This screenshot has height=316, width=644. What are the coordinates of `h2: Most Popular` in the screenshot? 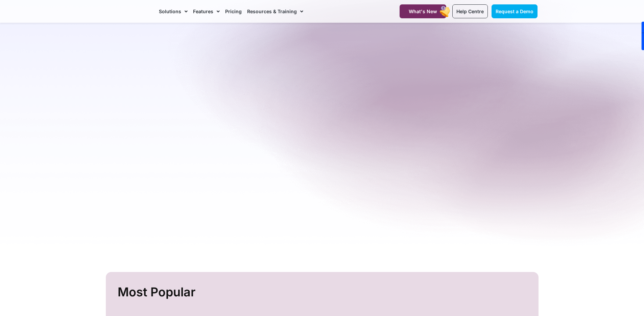 It's located at (323, 292).